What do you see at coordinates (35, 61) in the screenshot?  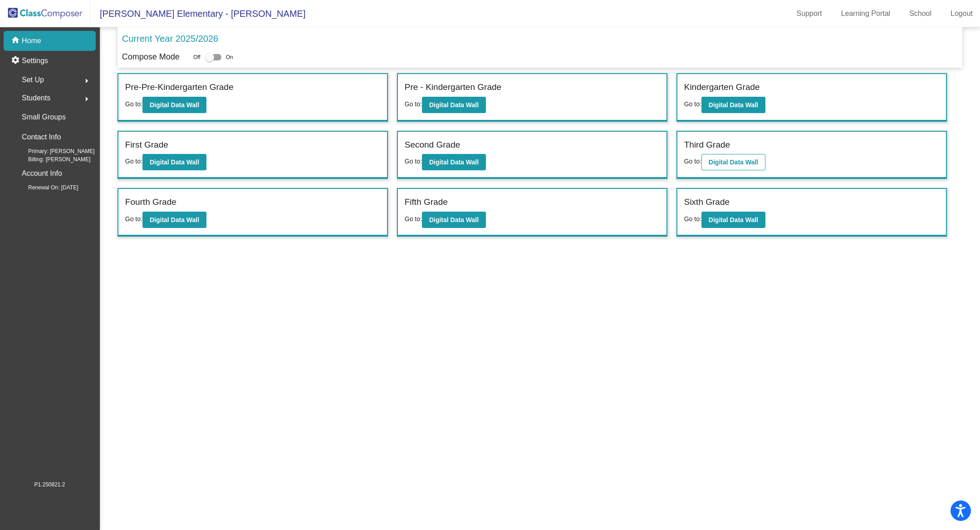 I see `p: Settings` at bounding box center [35, 61].